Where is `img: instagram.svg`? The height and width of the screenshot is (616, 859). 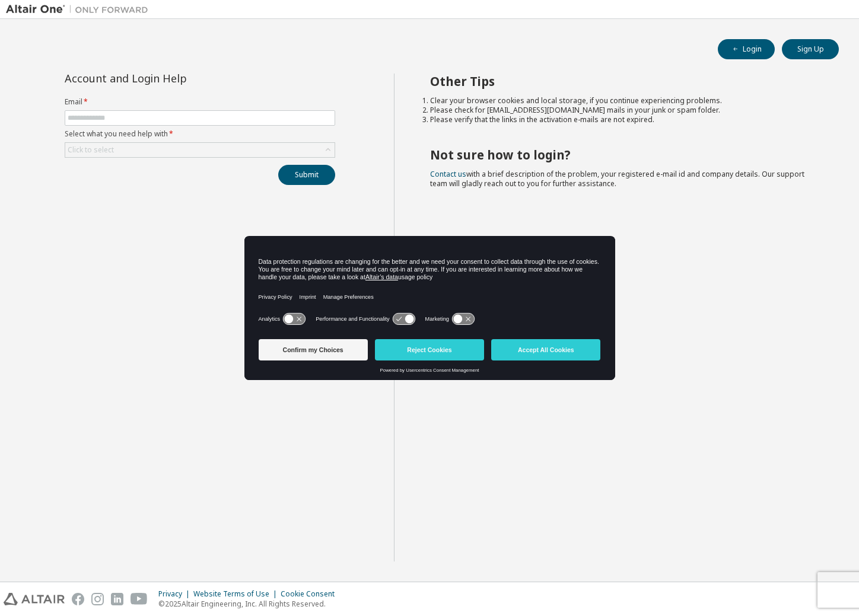
img: instagram.svg is located at coordinates (97, 598).